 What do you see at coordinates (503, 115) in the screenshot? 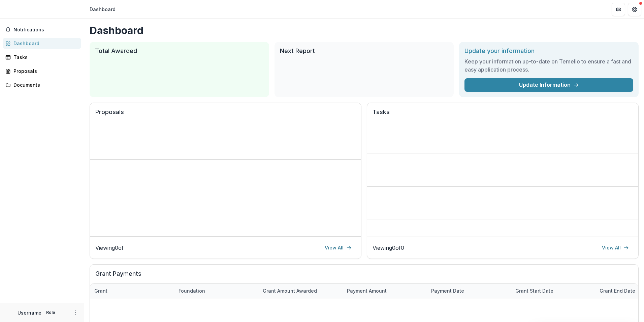
I see `h2: Tasks` at bounding box center [503, 115].